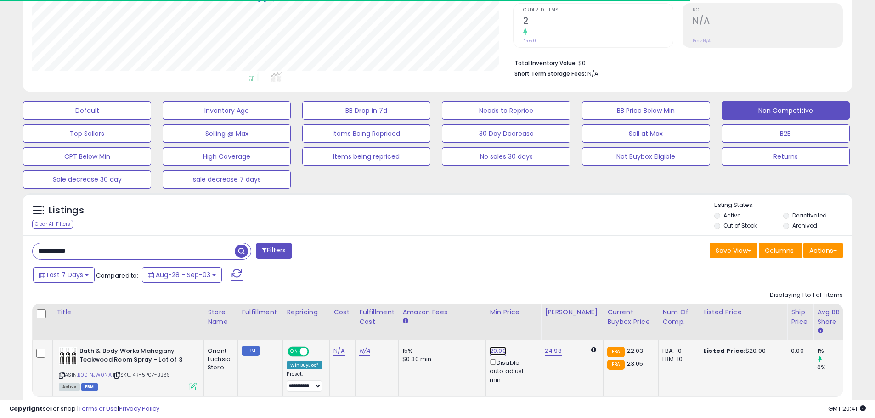 The width and height of the screenshot is (875, 418). Describe the element at coordinates (779, 251) in the screenshot. I see `span: Columns` at that location.